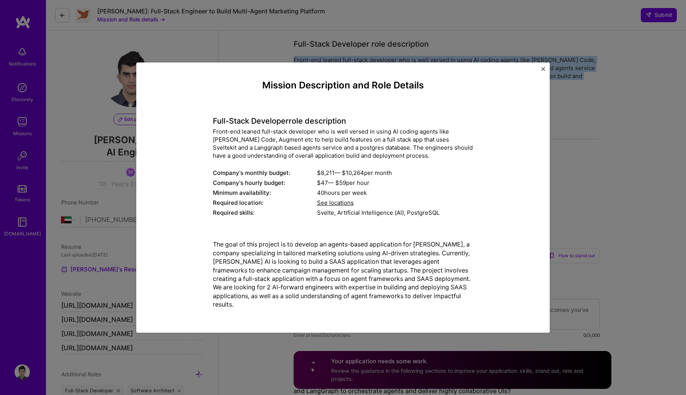  Describe the element at coordinates (265, 183) in the screenshot. I see `div: Company's hourly budget:` at that location.